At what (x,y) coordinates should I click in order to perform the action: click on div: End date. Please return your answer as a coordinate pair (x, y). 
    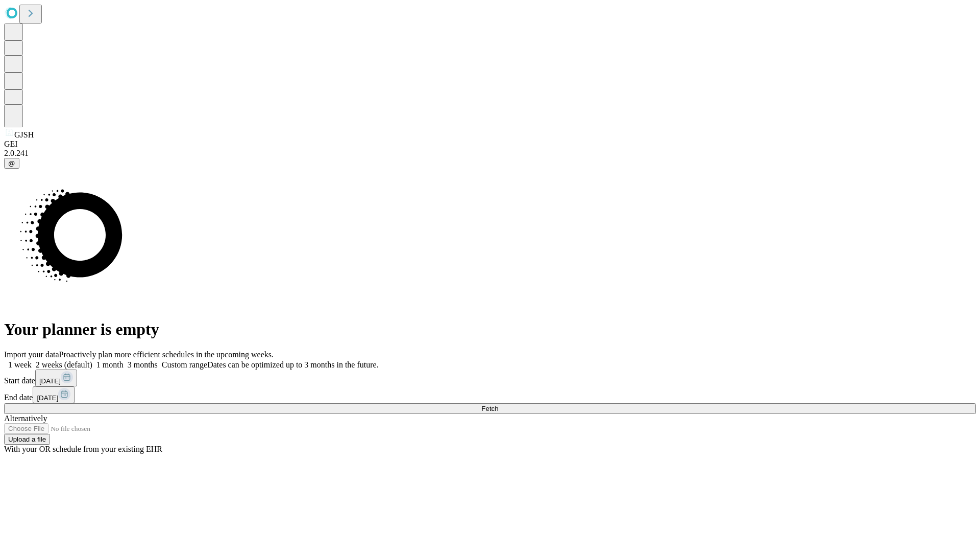
    Looking at the image, I should click on (490, 394).